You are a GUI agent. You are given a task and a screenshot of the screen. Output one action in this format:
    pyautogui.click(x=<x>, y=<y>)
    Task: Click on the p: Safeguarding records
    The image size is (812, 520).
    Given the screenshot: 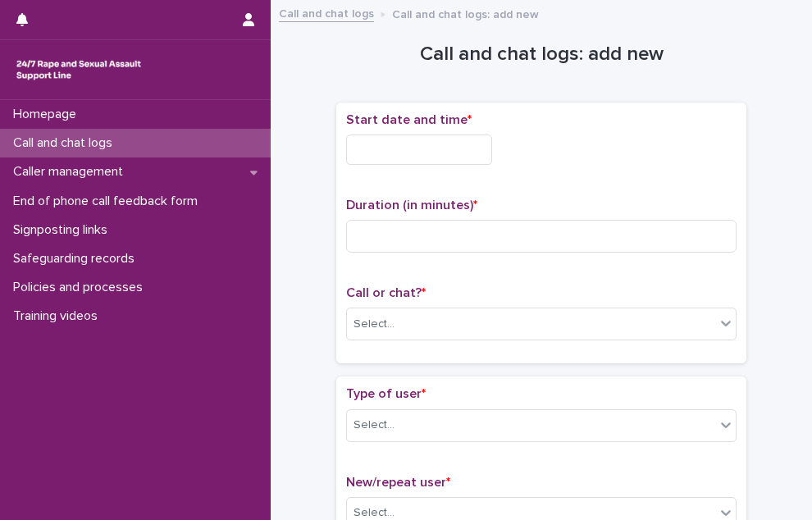 What is the action you would take?
    pyautogui.click(x=77, y=258)
    